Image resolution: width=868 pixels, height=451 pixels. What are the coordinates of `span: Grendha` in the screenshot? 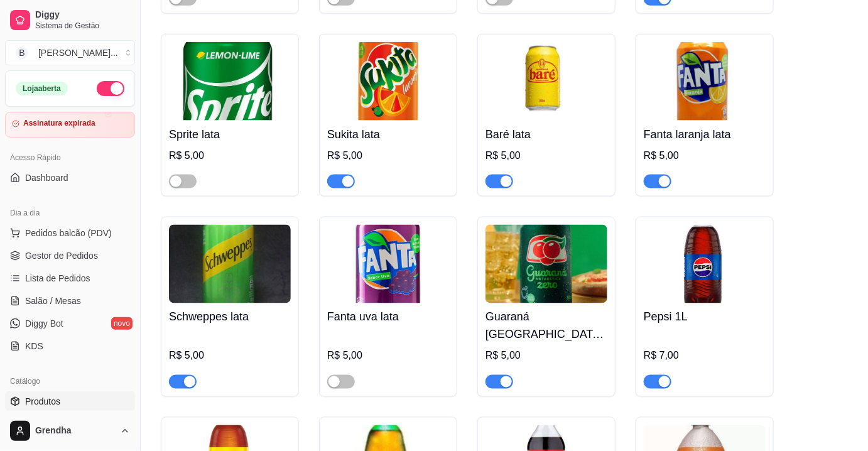 It's located at (75, 431).